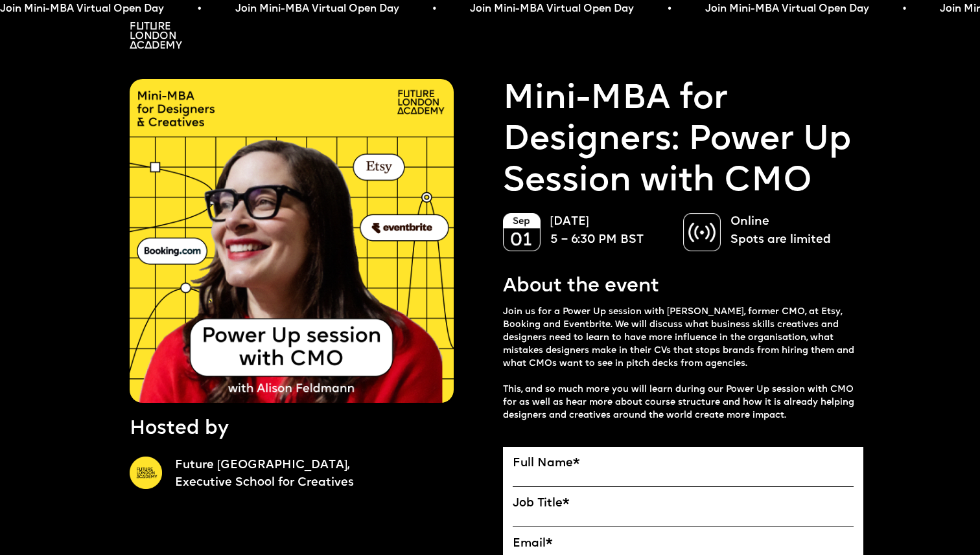 This screenshot has height=555, width=980. Describe the element at coordinates (179, 430) in the screenshot. I see `p: Hosted by` at that location.